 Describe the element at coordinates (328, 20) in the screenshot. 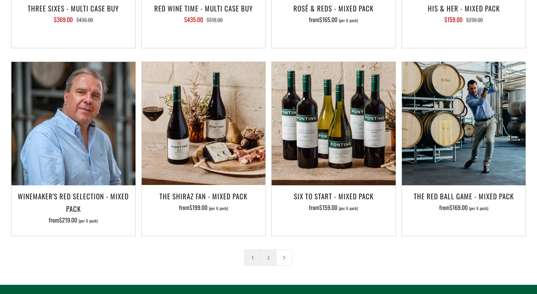

I see `span: $165.00` at that location.